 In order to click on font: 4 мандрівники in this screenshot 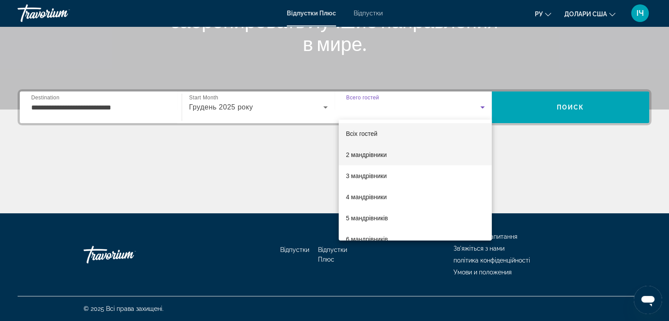, I will do `click(366, 197)`.